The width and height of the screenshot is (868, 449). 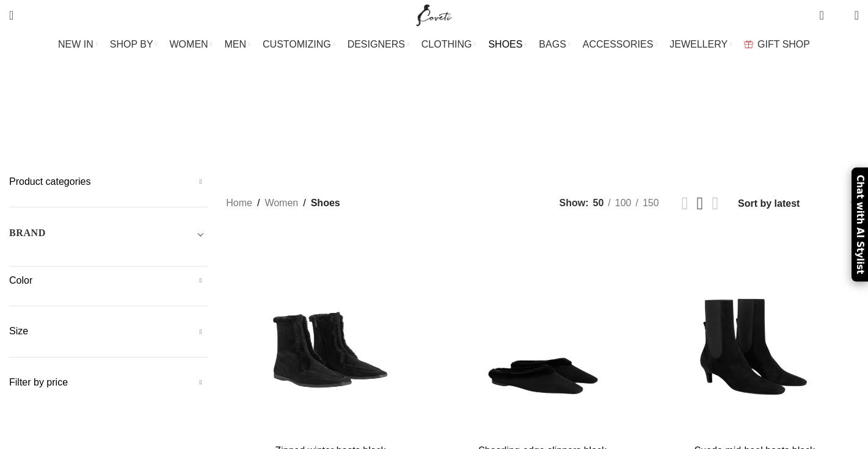 What do you see at coordinates (552, 44) in the screenshot?
I see `span: BAGS` at bounding box center [552, 44].